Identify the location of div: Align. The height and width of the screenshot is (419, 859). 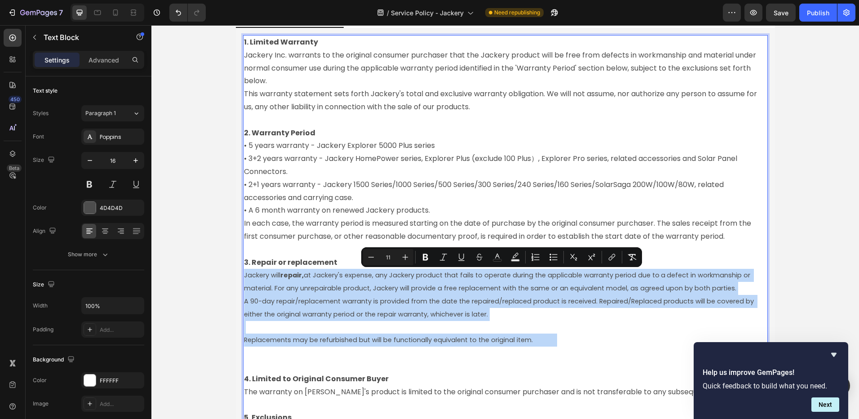
(45, 231).